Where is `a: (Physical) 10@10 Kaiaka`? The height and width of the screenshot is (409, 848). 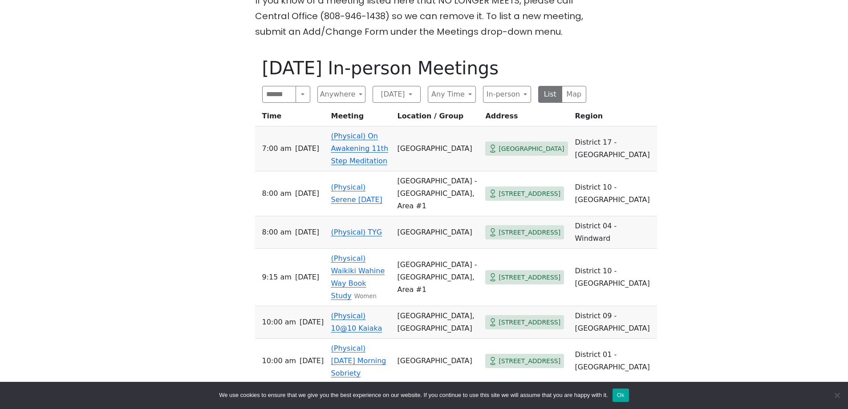
a: (Physical) 10@10 Kaiaka is located at coordinates (357, 322).